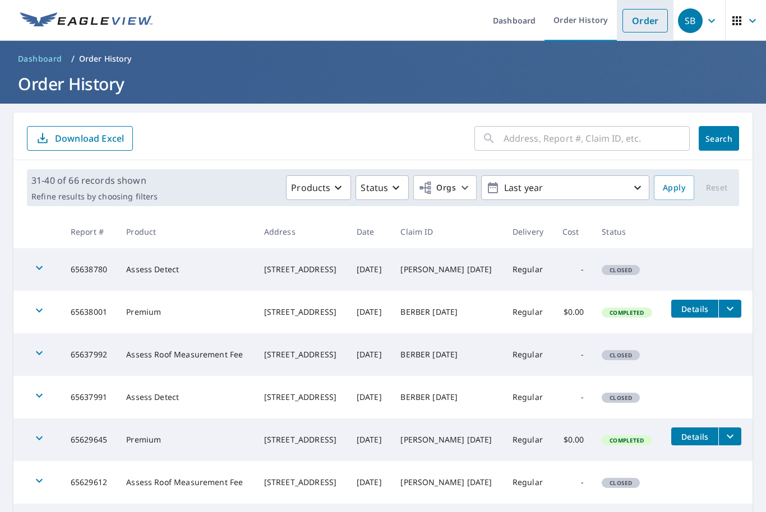 This screenshot has height=512, width=766. What do you see at coordinates (674, 188) in the screenshot?
I see `span: Apply` at bounding box center [674, 188].